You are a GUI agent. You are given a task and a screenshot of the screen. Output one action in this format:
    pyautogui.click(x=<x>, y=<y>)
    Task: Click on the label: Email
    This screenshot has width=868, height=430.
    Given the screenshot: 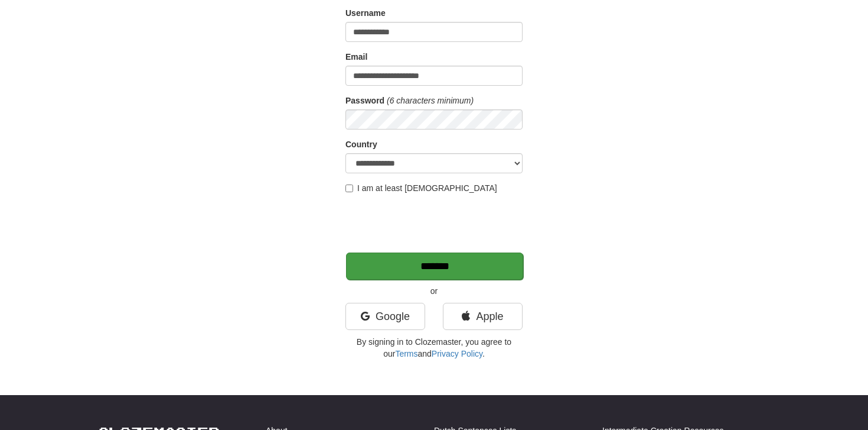 What is the action you would take?
    pyautogui.click(x=356, y=57)
    